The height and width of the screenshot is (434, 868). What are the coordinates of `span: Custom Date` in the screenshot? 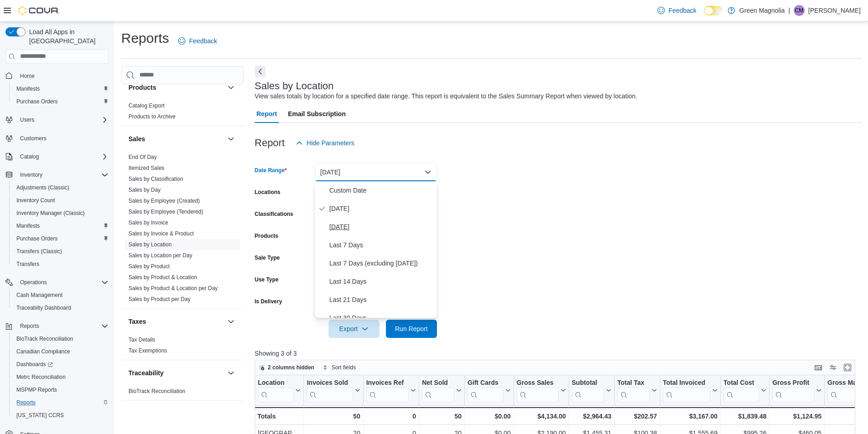 It's located at (382, 191).